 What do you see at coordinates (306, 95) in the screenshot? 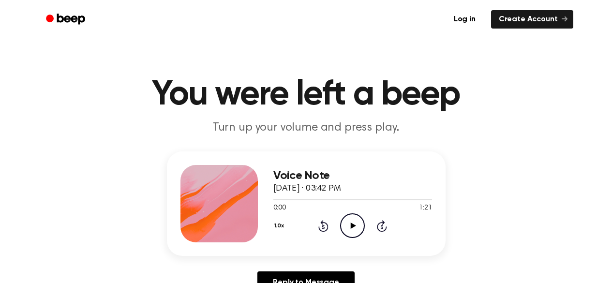
I see `h1: You were left a beep` at bounding box center [306, 95].